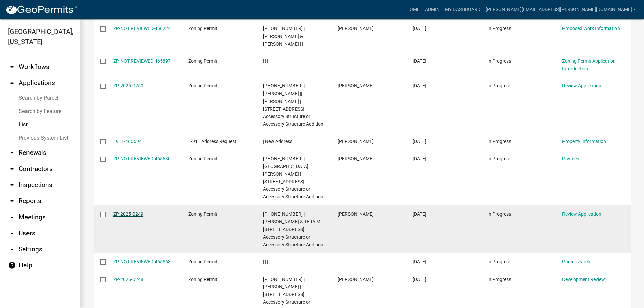 Image resolution: width=644 pixels, height=308 pixels. Describe the element at coordinates (355, 86) in the screenshot. I see `span: Thomas Lukken` at that location.